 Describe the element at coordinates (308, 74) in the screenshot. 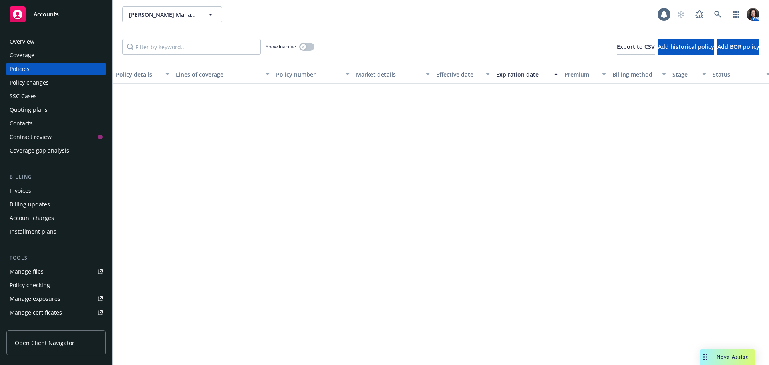

I see `div: Policy number` at that location.